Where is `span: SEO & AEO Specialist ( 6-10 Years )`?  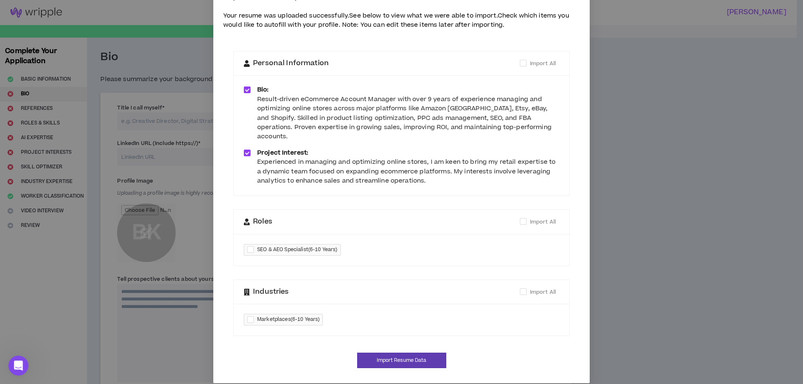 span: SEO & AEO Specialist ( 6-10 Years ) is located at coordinates (297, 250).